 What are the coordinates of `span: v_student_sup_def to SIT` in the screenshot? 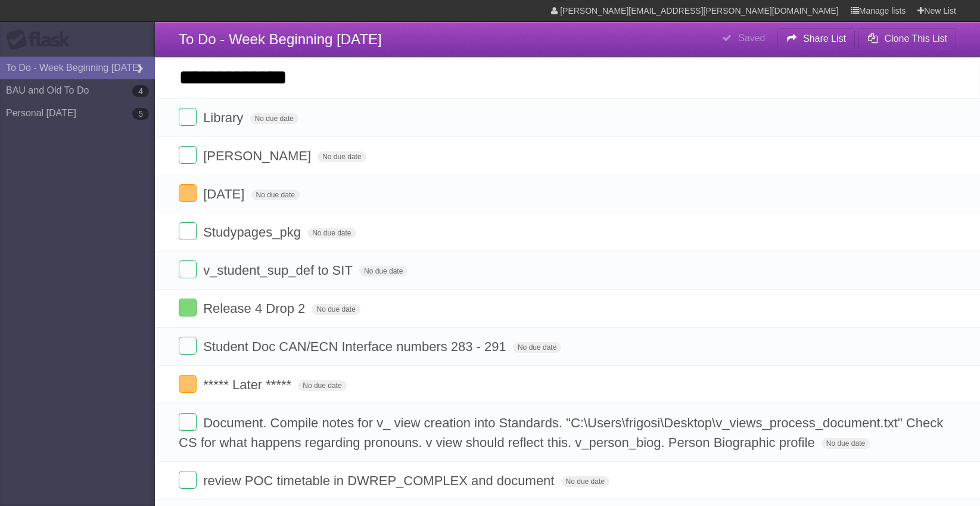 It's located at (279, 270).